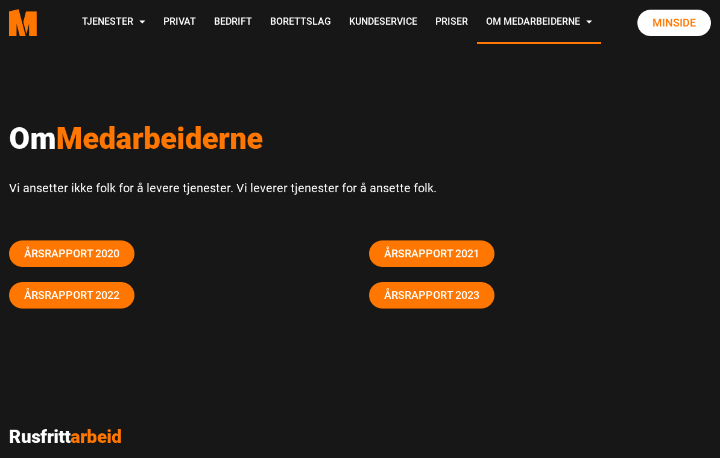  What do you see at coordinates (72, 295) in the screenshot?
I see `a: Årsrapport 2022` at bounding box center [72, 295].